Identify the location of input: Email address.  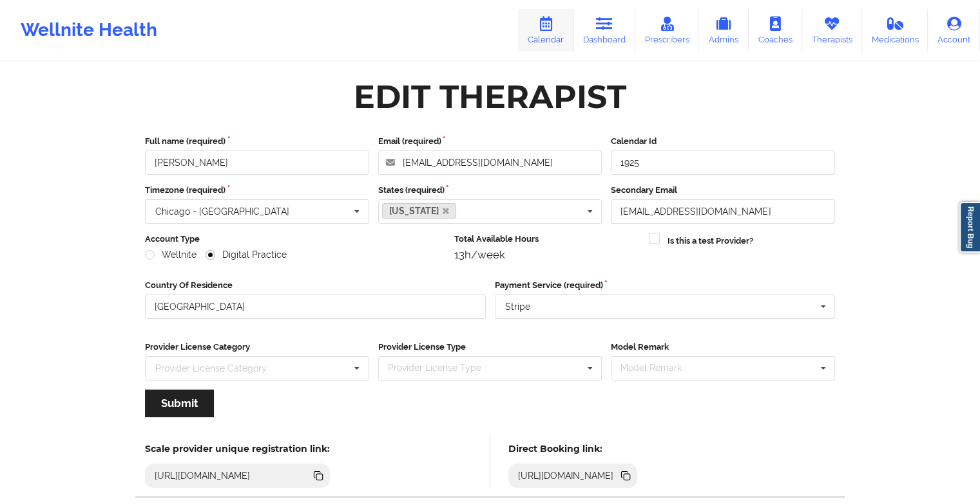
(490, 163).